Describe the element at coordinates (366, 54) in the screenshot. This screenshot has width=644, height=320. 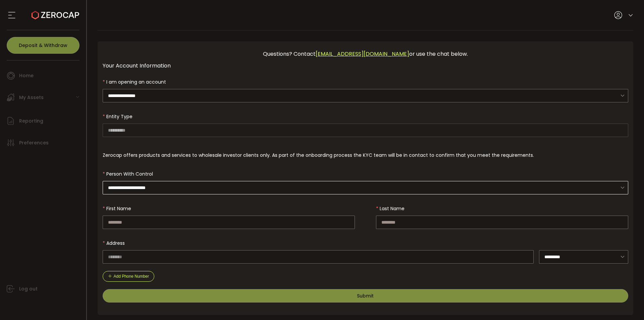
I see `div: Questions? Contact or use the chat below.` at that location.